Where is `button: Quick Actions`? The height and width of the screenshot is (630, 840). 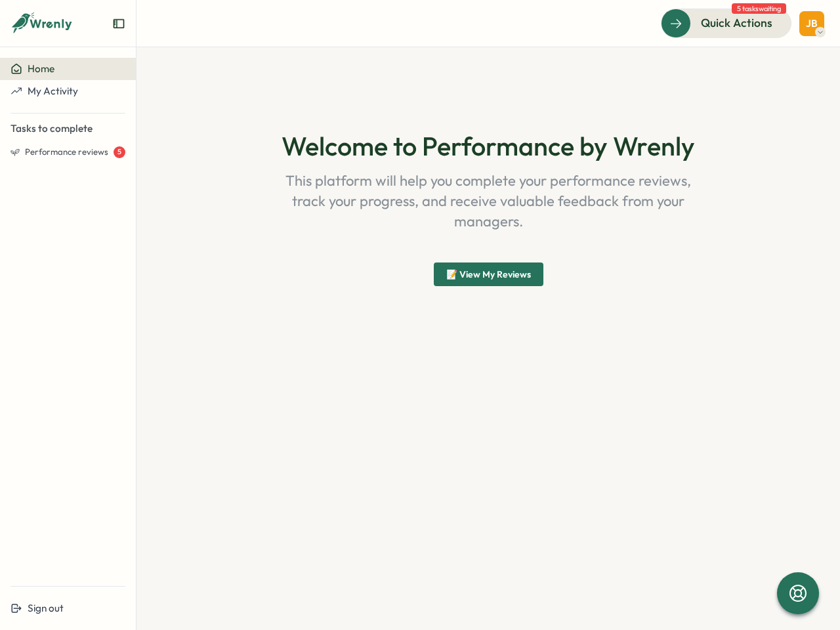 button: Quick Actions is located at coordinates (725, 23).